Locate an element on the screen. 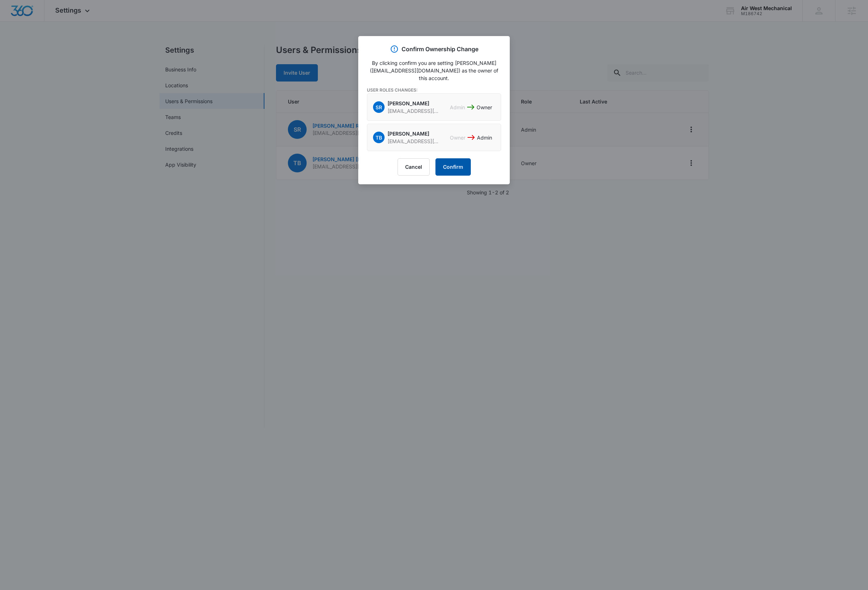 Image resolution: width=868 pixels, height=590 pixels. p: Confirm Ownership Change is located at coordinates (440, 49).